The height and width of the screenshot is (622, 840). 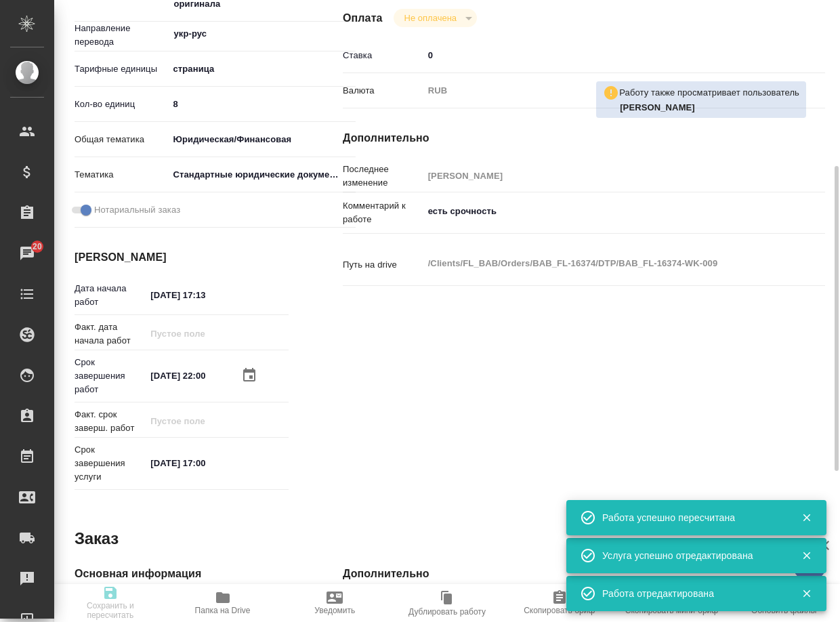 I want to click on div: Работа отредактирована, so click(x=692, y=594).